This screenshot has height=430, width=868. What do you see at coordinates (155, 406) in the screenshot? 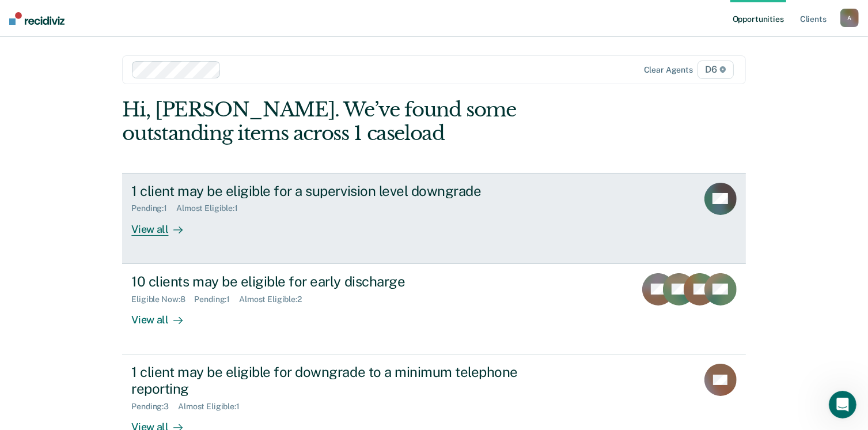
I see `div: Pending : 3` at bounding box center [155, 406].